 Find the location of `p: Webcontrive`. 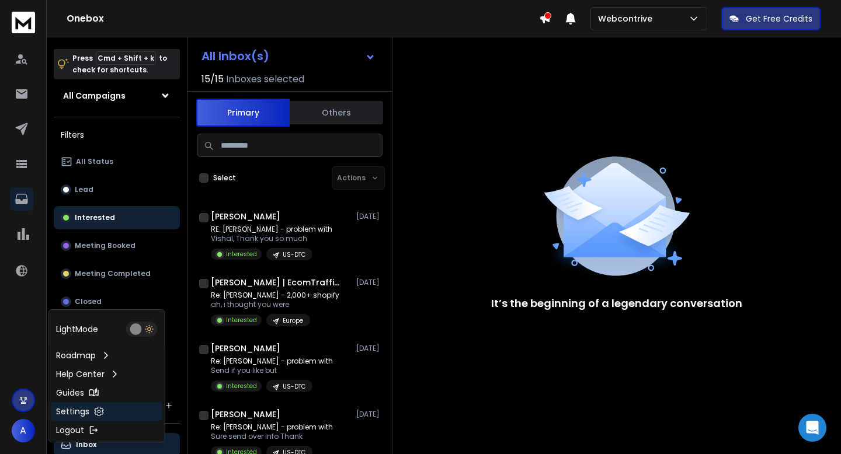

p: Webcontrive is located at coordinates (627, 19).